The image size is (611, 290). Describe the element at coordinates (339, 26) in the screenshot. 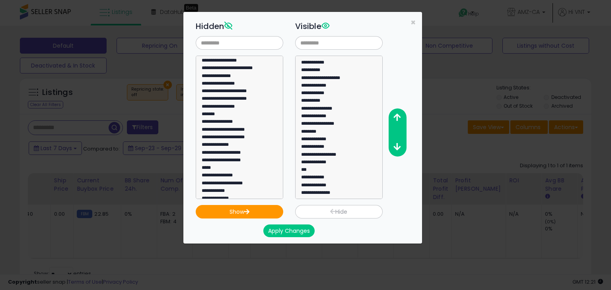

I see `h3: Visible` at that location.